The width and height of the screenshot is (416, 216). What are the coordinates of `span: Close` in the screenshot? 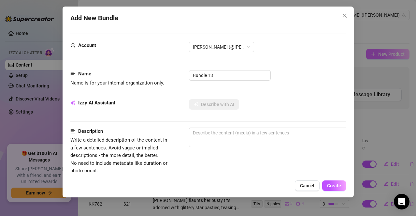 It's located at (344, 16).